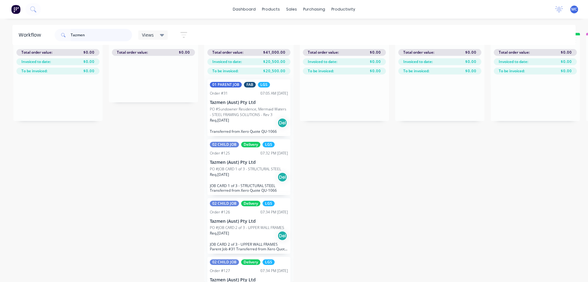  I want to click on p: JOB CARD 2 of 3 - UPPER WALL FRAMES Parent Job #31 Transferred from Xero Quote QU-1066, so click(249, 246).